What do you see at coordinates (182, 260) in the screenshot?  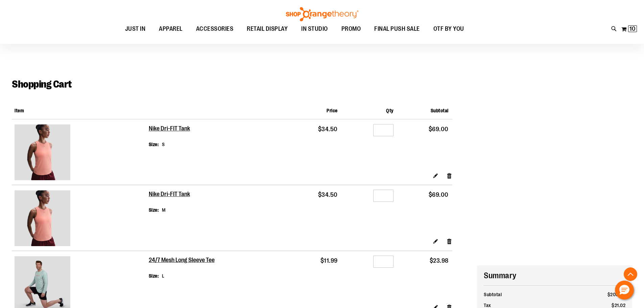 I see `a: 24/7 Mesh Long Sleeve Tee` at bounding box center [182, 260].